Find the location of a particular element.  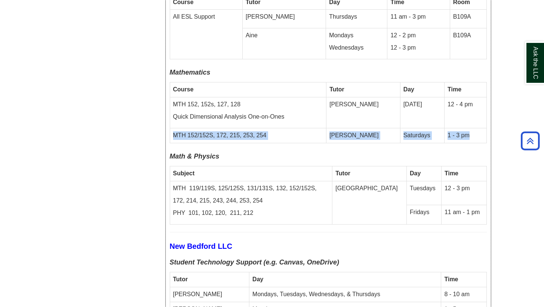

td: Saturdays is located at coordinates (422, 136).